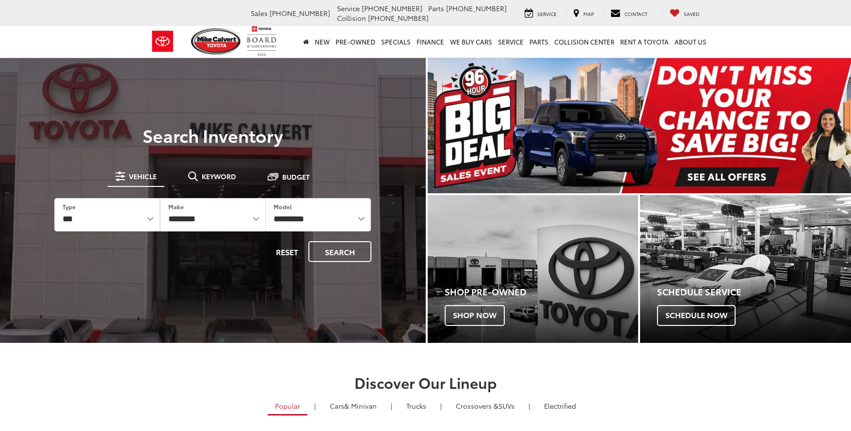 Image resolution: width=851 pixels, height=431 pixels. What do you see at coordinates (635, 14) in the screenshot?
I see `span: Contact` at bounding box center [635, 14].